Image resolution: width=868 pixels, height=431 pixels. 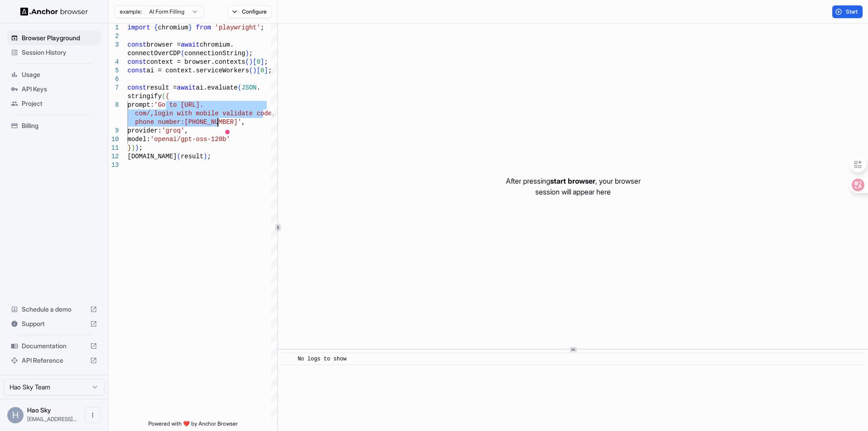 What do you see at coordinates (54, 360) in the screenshot?
I see `span: API Reference` at bounding box center [54, 360].